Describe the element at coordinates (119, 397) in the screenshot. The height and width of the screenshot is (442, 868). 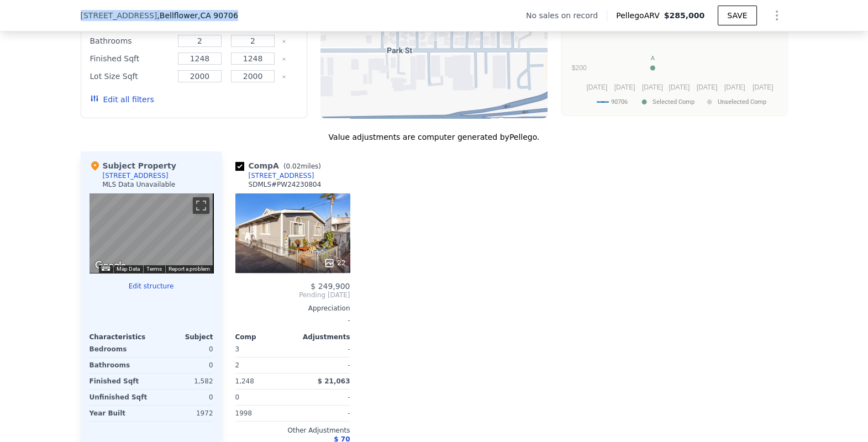
I see `div: Unfinished Sqft` at that location.